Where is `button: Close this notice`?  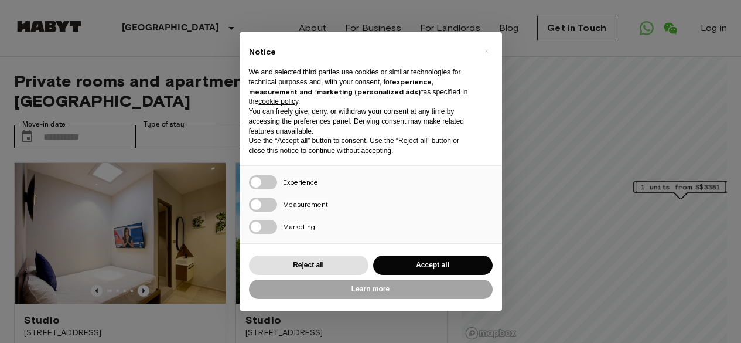
button: Close this notice is located at coordinates (487, 51).